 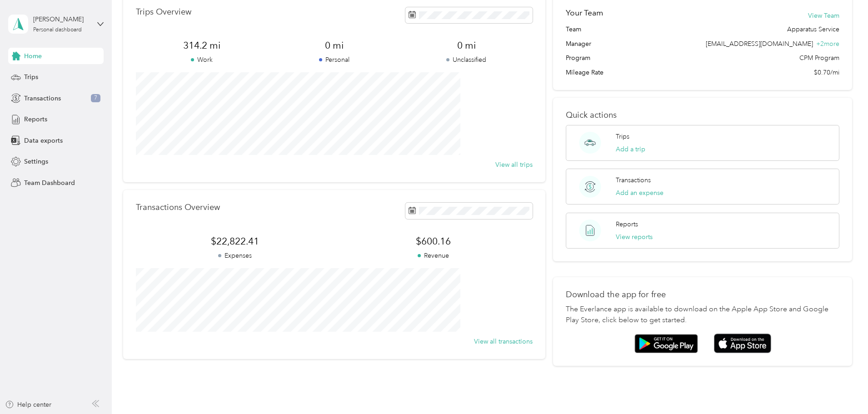 What do you see at coordinates (28, 404) in the screenshot?
I see `div: Help center` at bounding box center [28, 404].